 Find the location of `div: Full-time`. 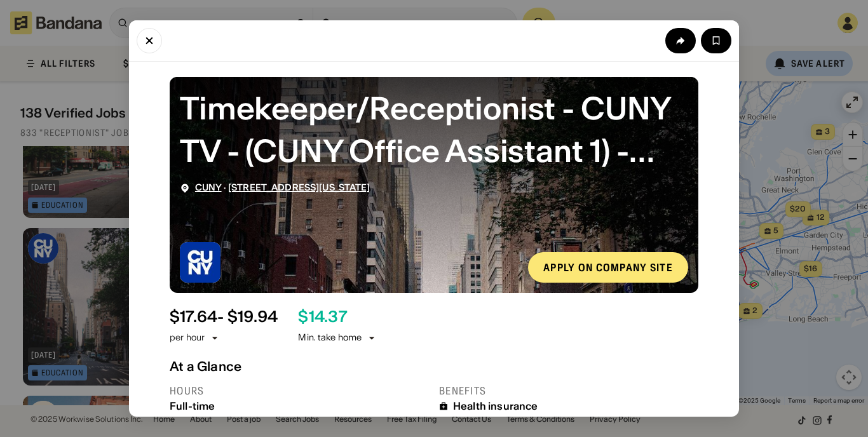

div: Full-time is located at coordinates (300, 406).